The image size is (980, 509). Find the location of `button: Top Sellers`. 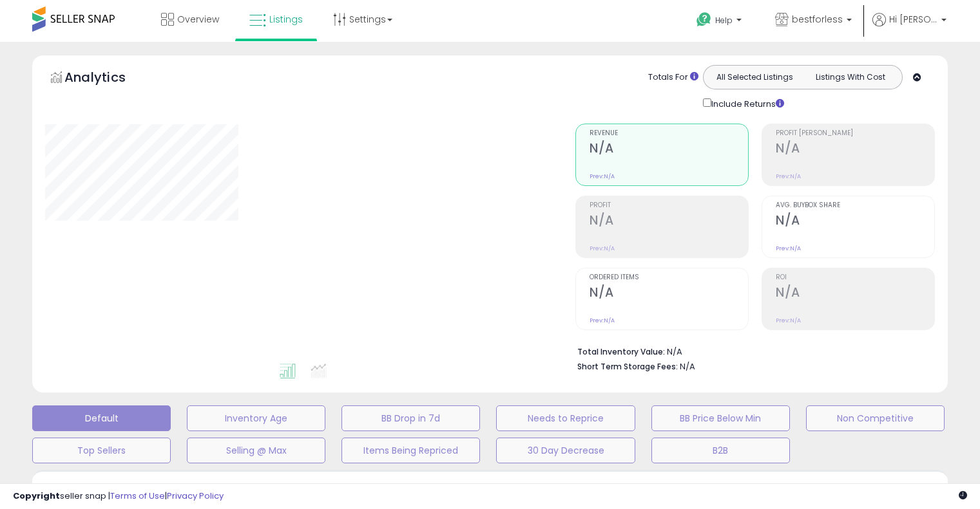

button: Top Sellers is located at coordinates (101, 450).